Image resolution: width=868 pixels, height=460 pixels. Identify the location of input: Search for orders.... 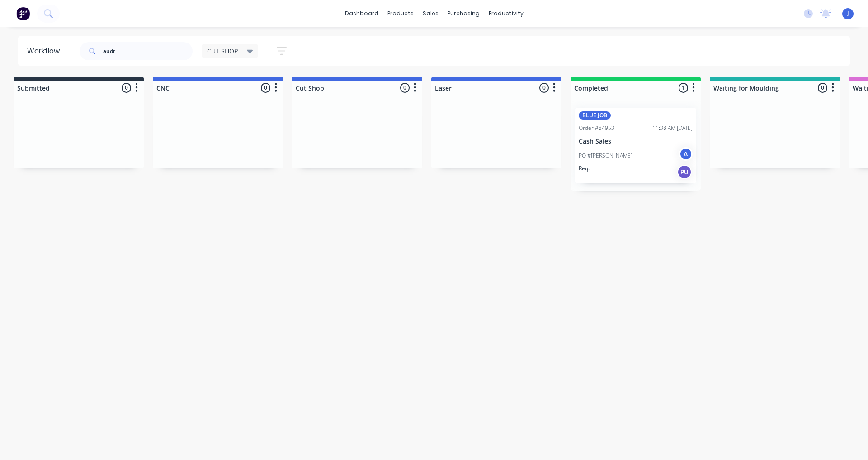
(148, 51).